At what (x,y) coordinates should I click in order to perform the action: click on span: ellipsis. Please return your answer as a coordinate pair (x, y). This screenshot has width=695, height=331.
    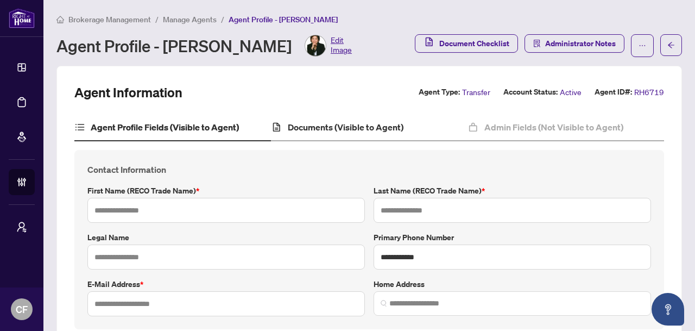
    Looking at the image, I should click on (642, 46).